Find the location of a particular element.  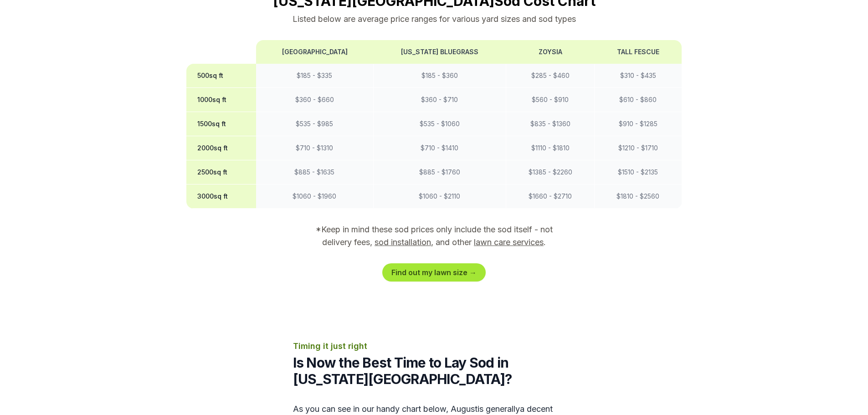

a: lawn care services is located at coordinates (509, 242).